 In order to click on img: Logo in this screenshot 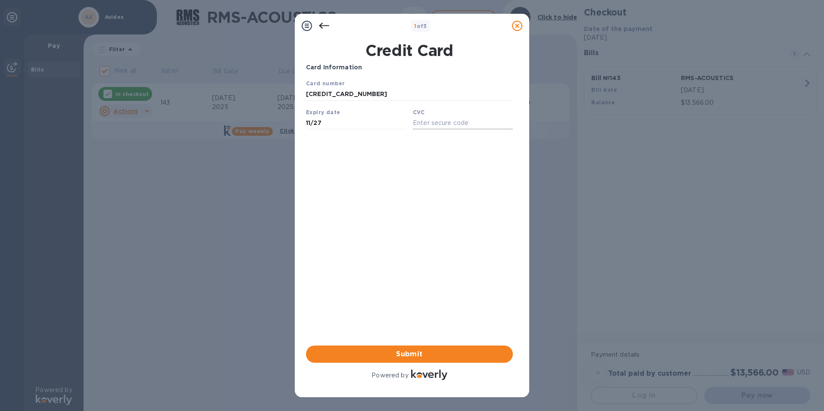, I will do `click(429, 375)`.